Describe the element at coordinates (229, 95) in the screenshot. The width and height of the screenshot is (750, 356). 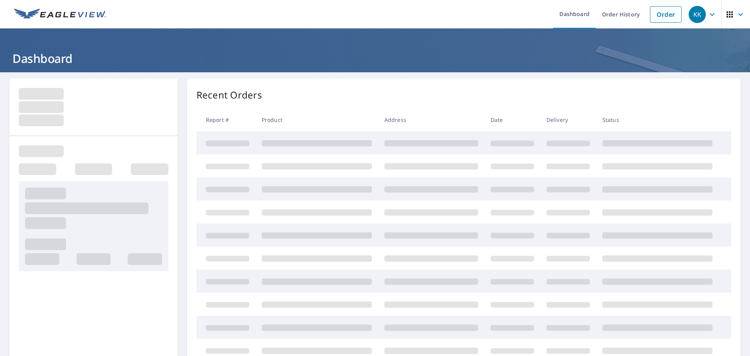
I see `p: Recent Orders` at that location.